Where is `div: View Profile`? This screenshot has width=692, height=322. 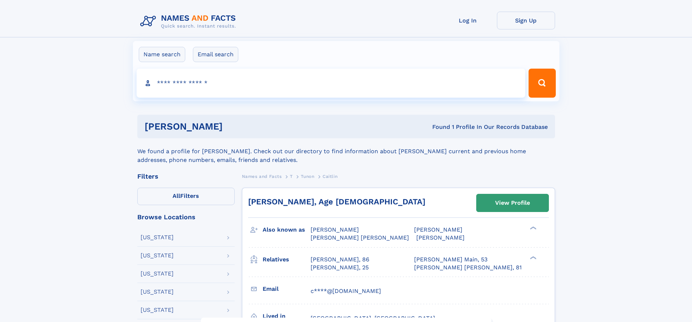
div: View Profile is located at coordinates (513, 203).